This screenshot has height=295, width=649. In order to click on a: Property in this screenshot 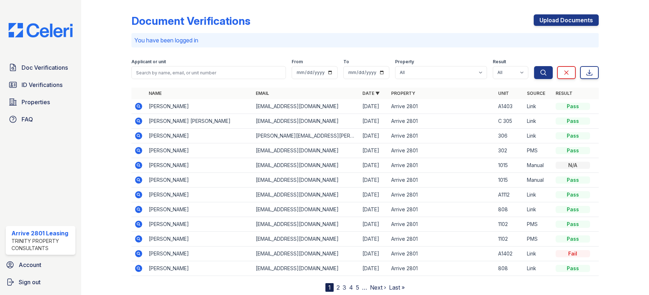, I will do `click(403, 93)`.